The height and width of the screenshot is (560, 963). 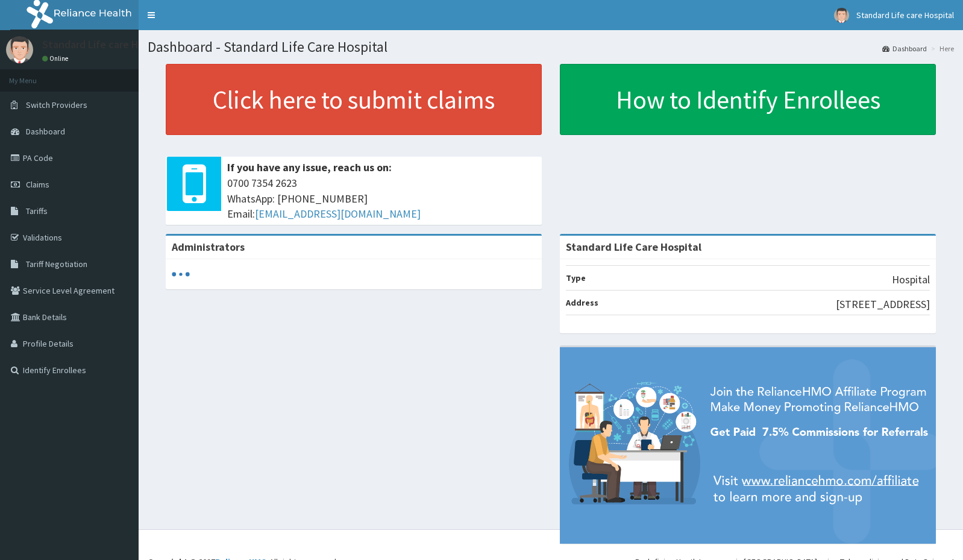 What do you see at coordinates (309, 167) in the screenshot?
I see `b: If you have any issue, reach us on:` at bounding box center [309, 167].